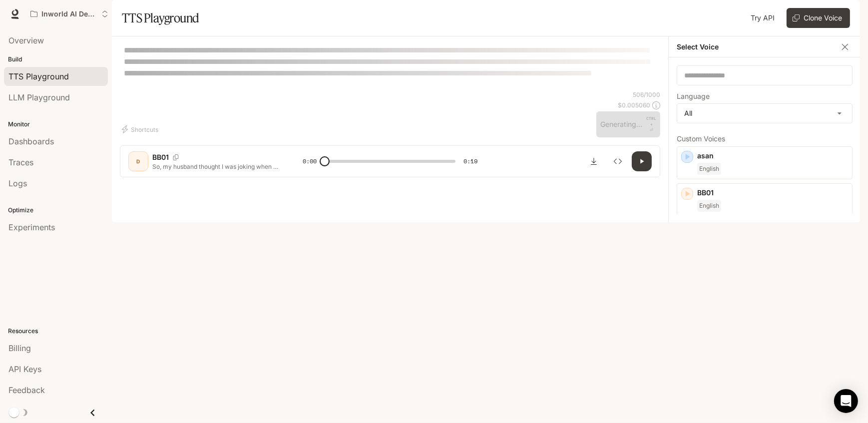 The image size is (868, 423). Describe the element at coordinates (846, 401) in the screenshot. I see `div: Open Intercom Messenger` at that location.